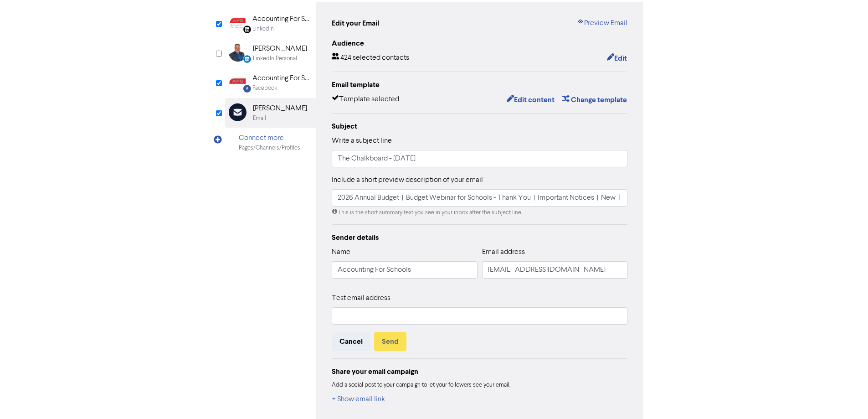 The image size is (868, 419). What do you see at coordinates (480, 126) in the screenshot?
I see `div: Subject` at bounding box center [480, 126].